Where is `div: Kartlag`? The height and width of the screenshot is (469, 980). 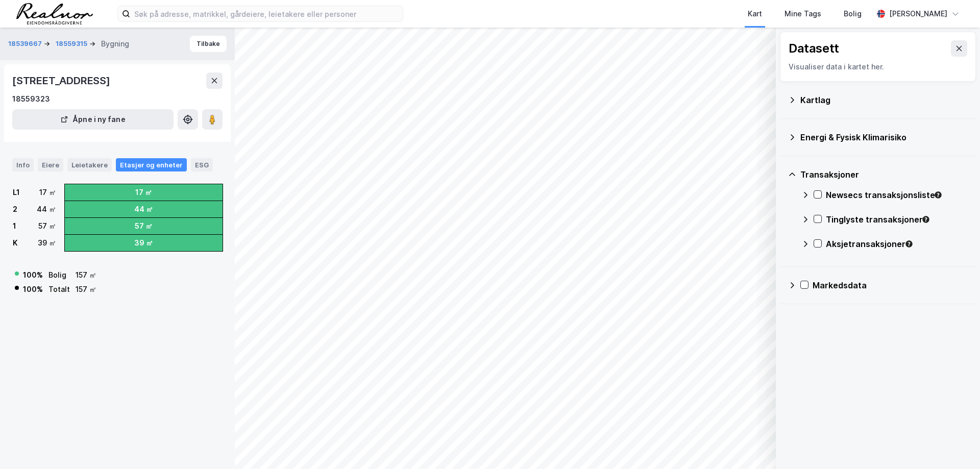
div: Kartlag is located at coordinates (884, 100).